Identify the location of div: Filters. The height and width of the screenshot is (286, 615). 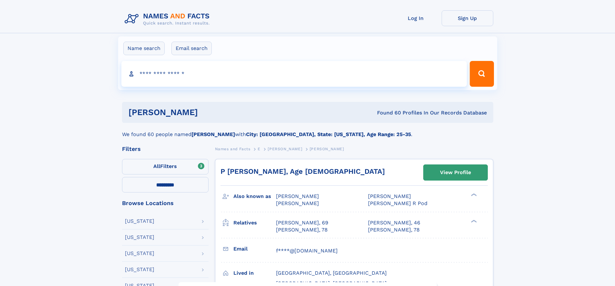
(165, 149).